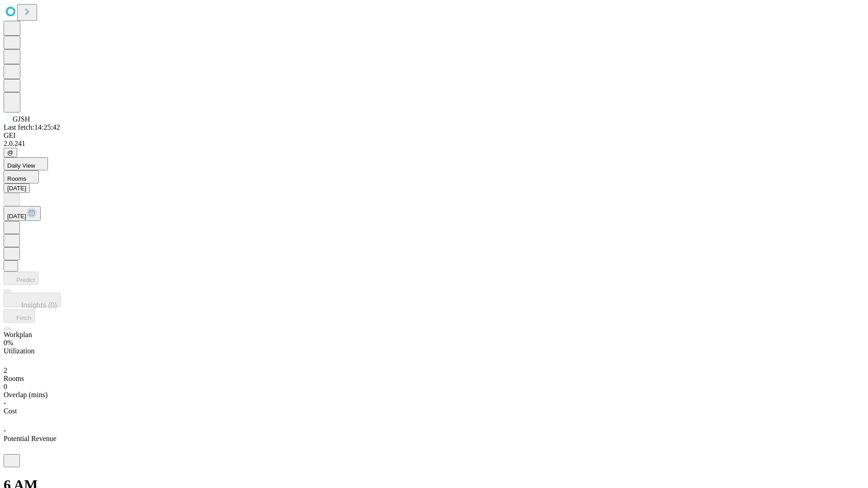  Describe the element at coordinates (19, 316) in the screenshot. I see `button: Fetch` at that location.